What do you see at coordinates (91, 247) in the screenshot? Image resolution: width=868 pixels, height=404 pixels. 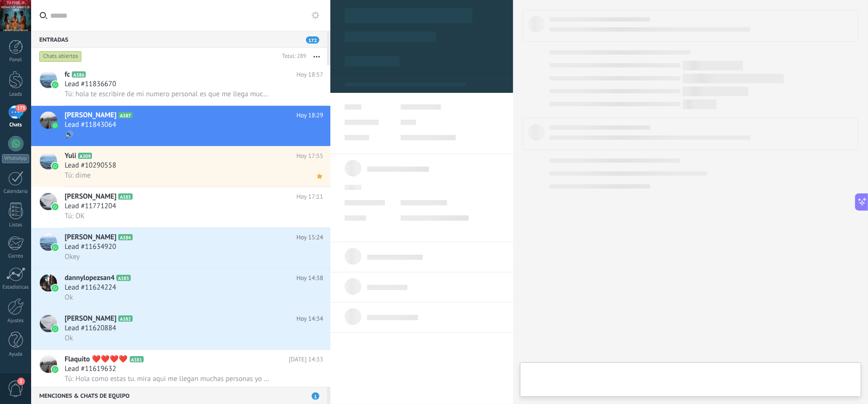 I see `span: Lead #11634920` at bounding box center [91, 247].